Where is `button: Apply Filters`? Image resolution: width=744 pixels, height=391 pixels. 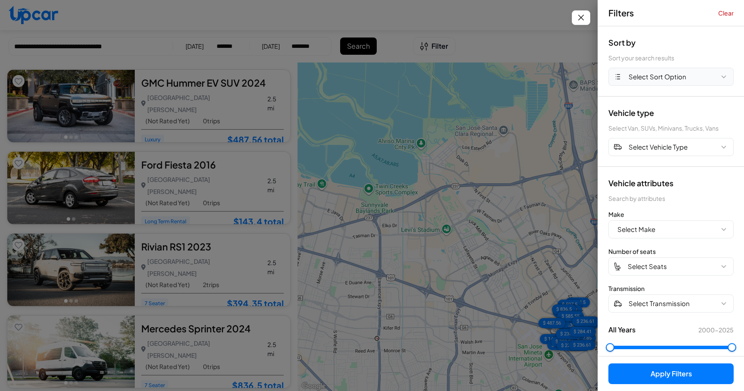
button: Apply Filters is located at coordinates (671, 373).